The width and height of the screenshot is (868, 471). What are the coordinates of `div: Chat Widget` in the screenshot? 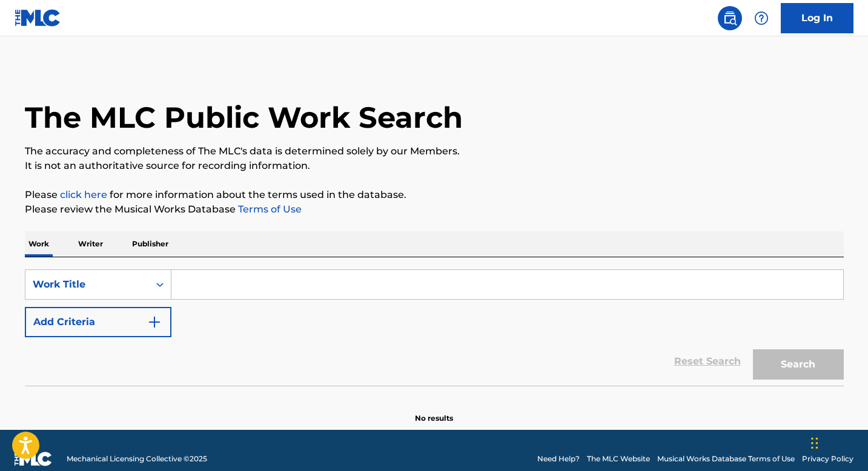 It's located at (838, 442).